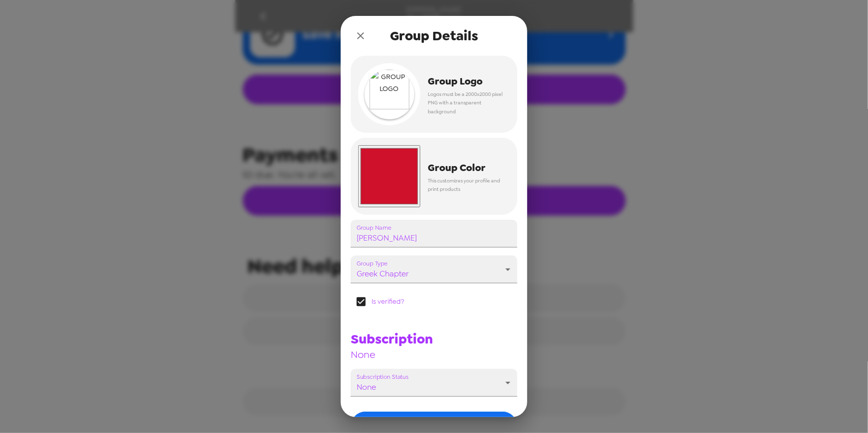 This screenshot has width=868, height=433. Describe the element at coordinates (434, 269) in the screenshot. I see `div: greek chapter` at that location.